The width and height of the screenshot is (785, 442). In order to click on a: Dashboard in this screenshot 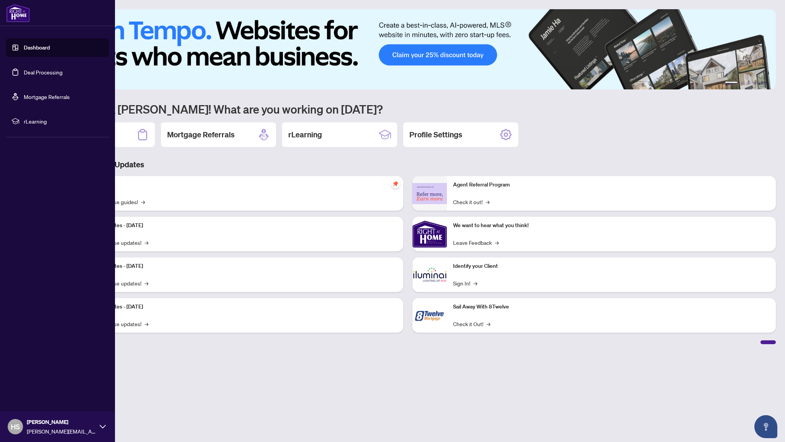, I will do `click(37, 48)`.